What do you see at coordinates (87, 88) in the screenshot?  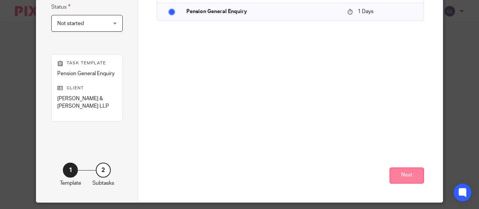 I see `p: Client` at bounding box center [87, 88].